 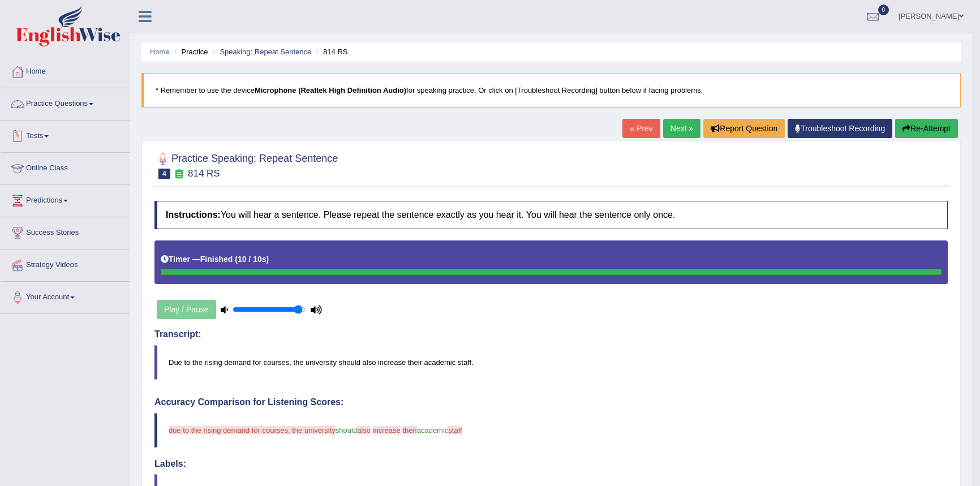 What do you see at coordinates (551, 90) in the screenshot?
I see `blockquote: * Remember to use the device for speaking practice. Or click on [Troubleshoot Recording] button b...` at bounding box center [551, 90].